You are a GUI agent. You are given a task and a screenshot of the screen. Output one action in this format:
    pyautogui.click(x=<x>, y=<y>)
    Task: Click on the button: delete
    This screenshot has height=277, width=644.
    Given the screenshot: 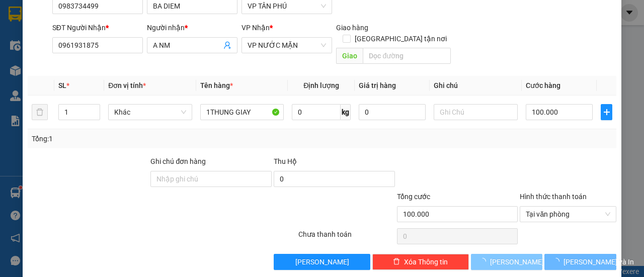 What is the action you would take?
    pyautogui.click(x=40, y=112)
    